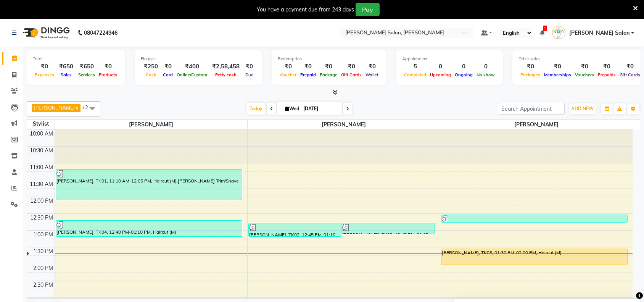  What do you see at coordinates (308, 75) in the screenshot?
I see `span: Prepaid` at bounding box center [308, 75].